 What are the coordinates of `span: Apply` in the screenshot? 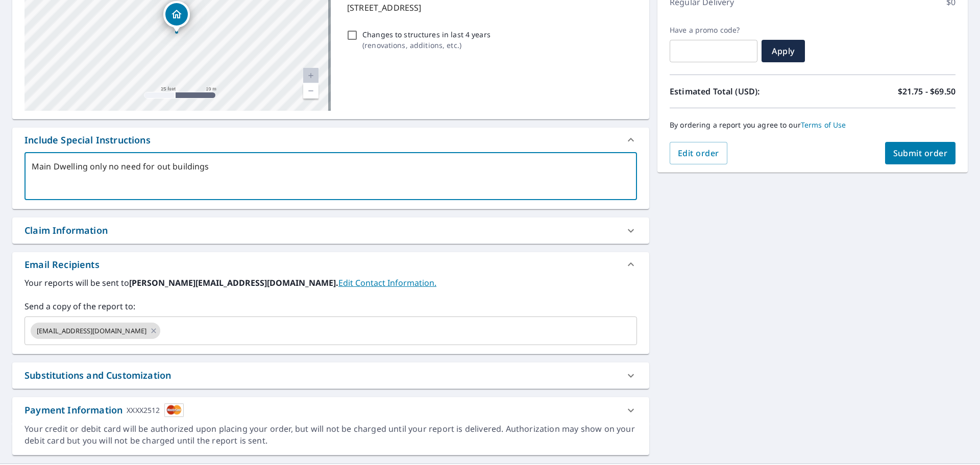 It's located at (783, 51).